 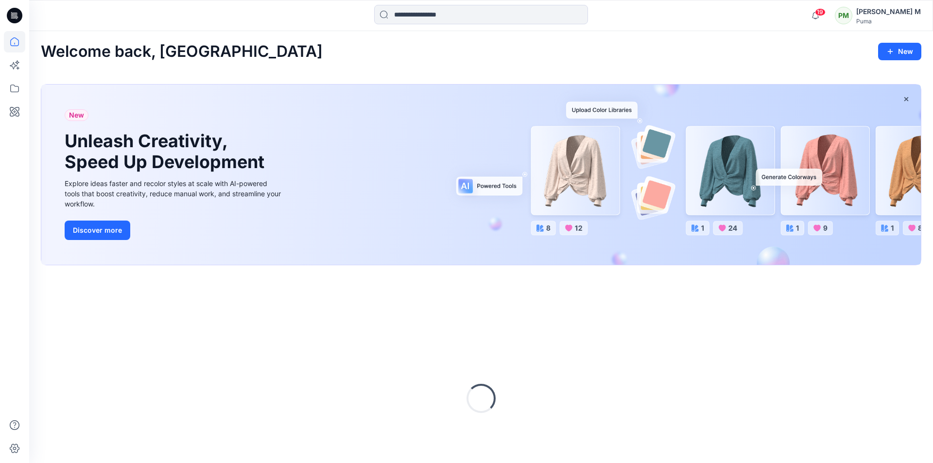 What do you see at coordinates (900, 52) in the screenshot?
I see `button: New` at bounding box center [900, 52].